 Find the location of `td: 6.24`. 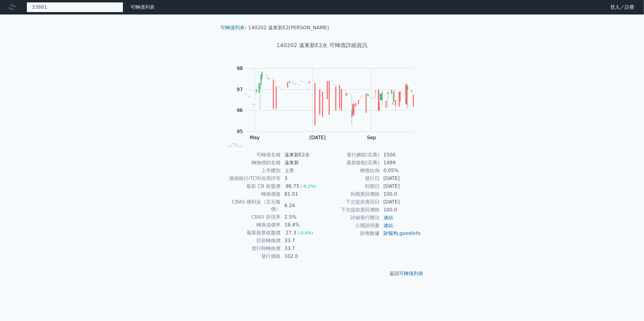

td: 6.24 is located at coordinates (301, 206).